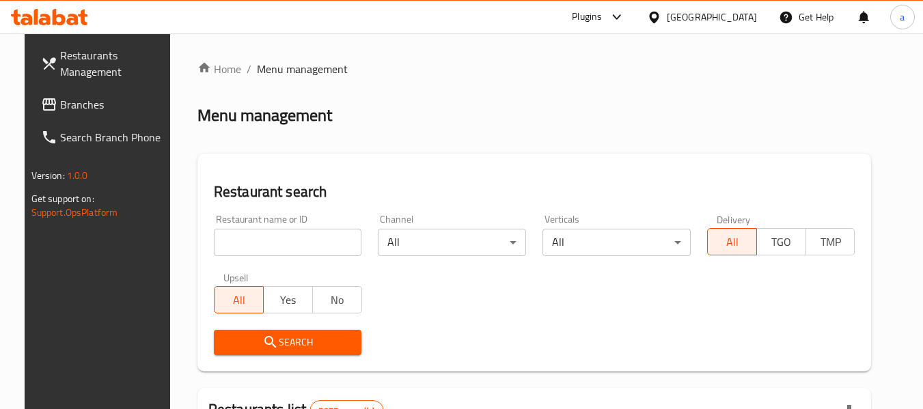 The width and height of the screenshot is (923, 409). Describe the element at coordinates (48, 176) in the screenshot. I see `span: Version:` at that location.